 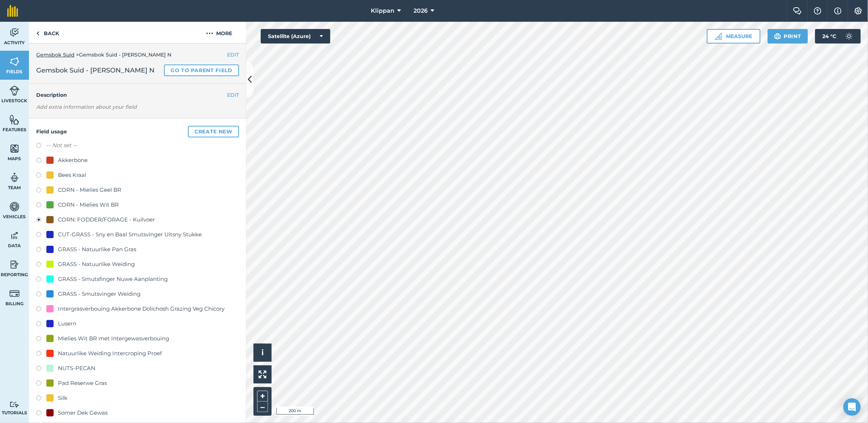 I want to click on div: GRASS - Natuurlike Weiding, so click(x=97, y=264).